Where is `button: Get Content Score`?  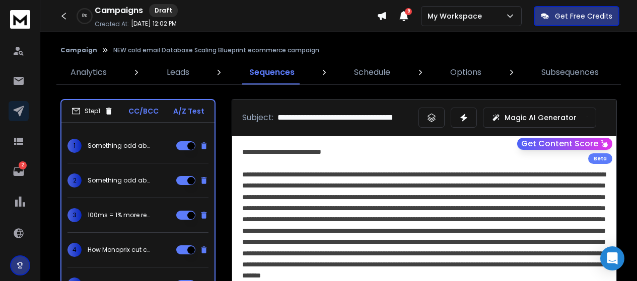 button: Get Content Score is located at coordinates (564, 144).